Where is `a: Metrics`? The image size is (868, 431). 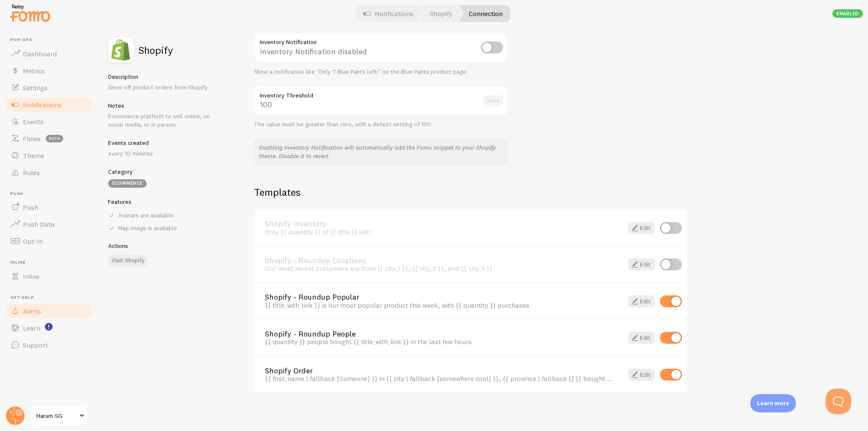 a: Metrics is located at coordinates (49, 71).